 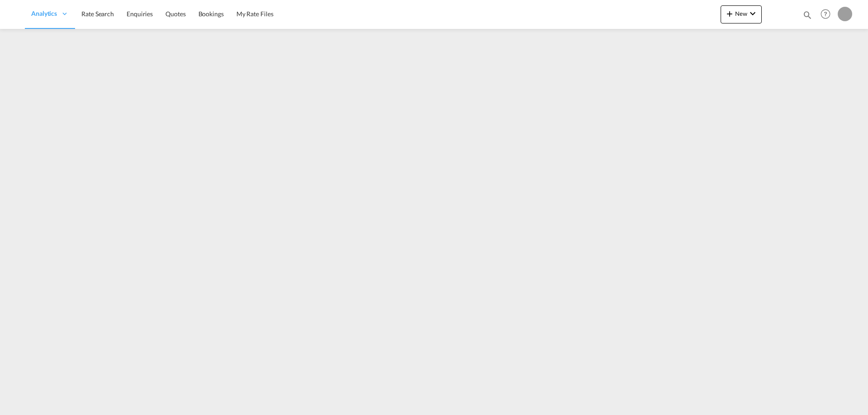 I want to click on span: New, so click(x=741, y=13).